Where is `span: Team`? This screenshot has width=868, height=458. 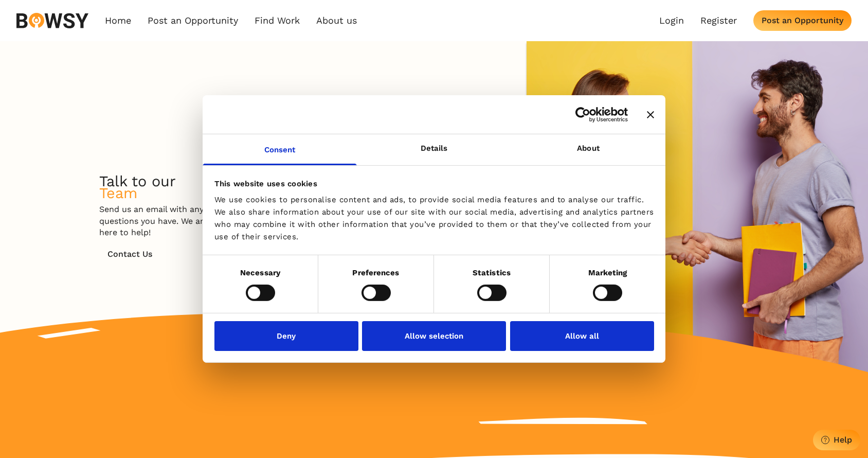
span: Team is located at coordinates (119, 193).